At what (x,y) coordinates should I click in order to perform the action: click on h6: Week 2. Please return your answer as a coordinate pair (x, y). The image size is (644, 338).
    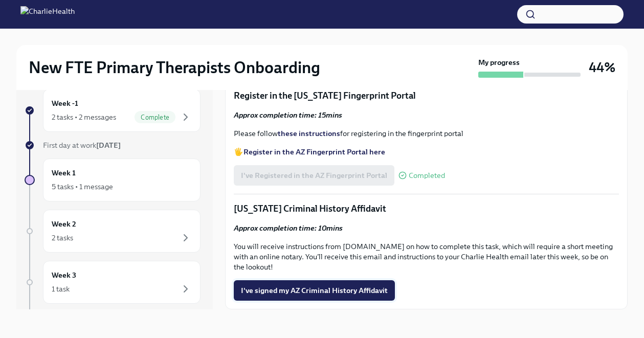
    Looking at the image, I should click on (64, 224).